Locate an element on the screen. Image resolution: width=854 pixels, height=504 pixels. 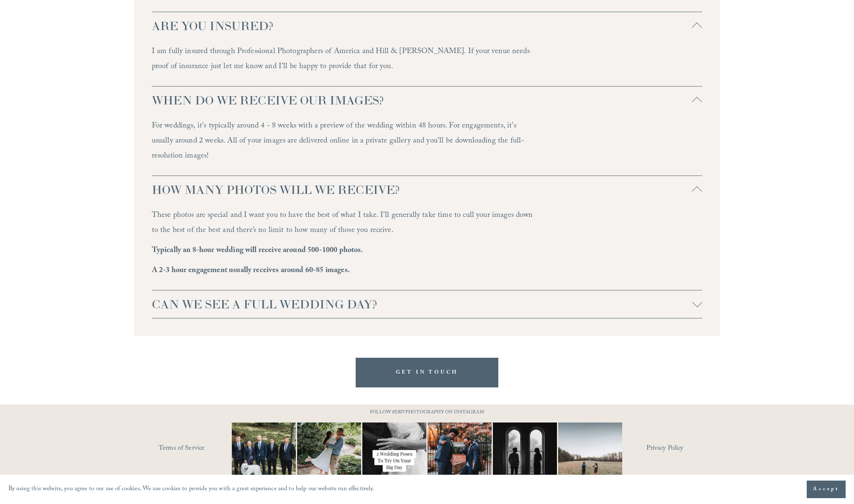
img: Happy #InternationalDogDay to all the pups who have made wedding days, engagement sessions, and p... is located at coordinates (264, 454).